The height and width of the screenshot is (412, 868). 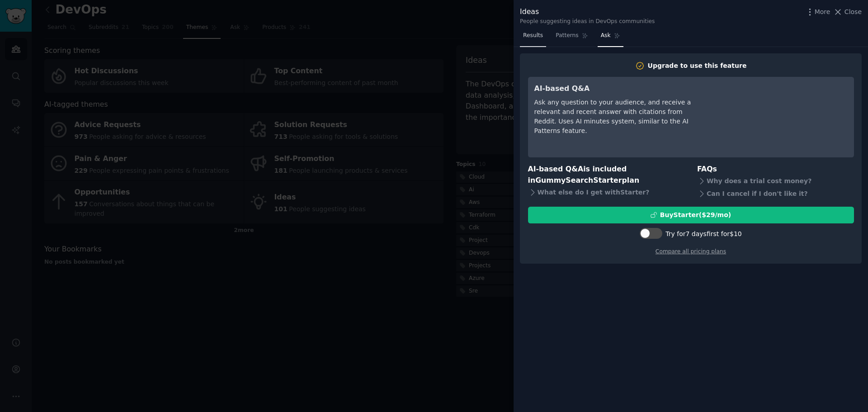 What do you see at coordinates (695, 215) in the screenshot?
I see `div: Buy Starter ($ 29 /mo )` at bounding box center [695, 215].